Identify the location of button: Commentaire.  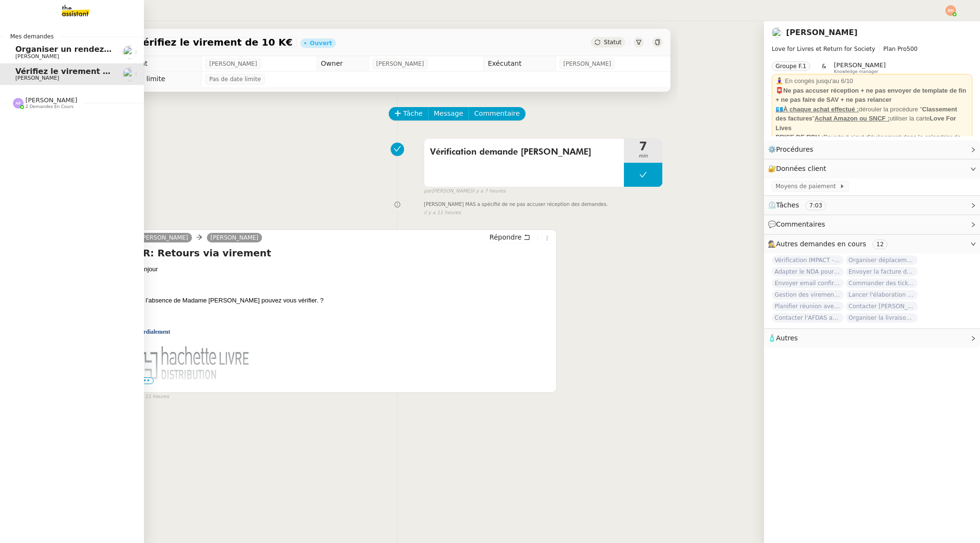
(497, 114).